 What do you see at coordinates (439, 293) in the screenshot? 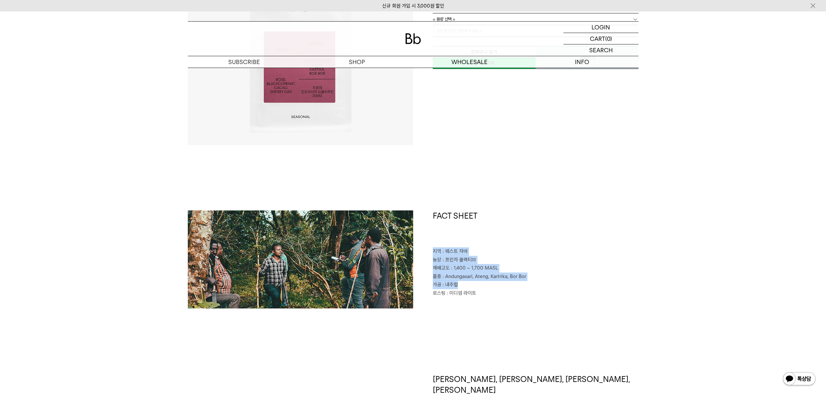
I see `span: 로스팅` at bounding box center [439, 293].